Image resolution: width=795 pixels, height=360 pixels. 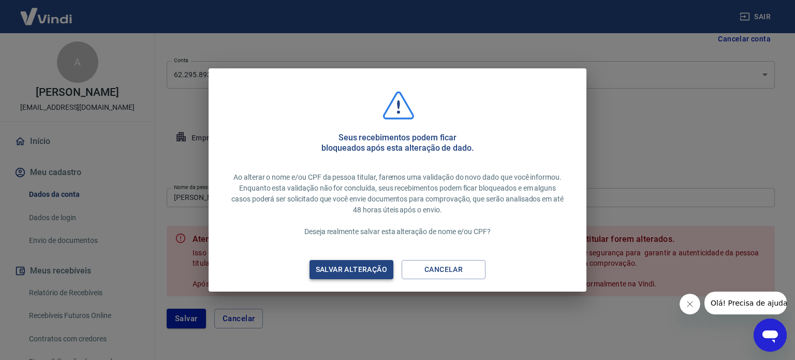 What do you see at coordinates (47, 11) in the screenshot?
I see `span: Olá! Precisa de ajuda?` at bounding box center [47, 11].